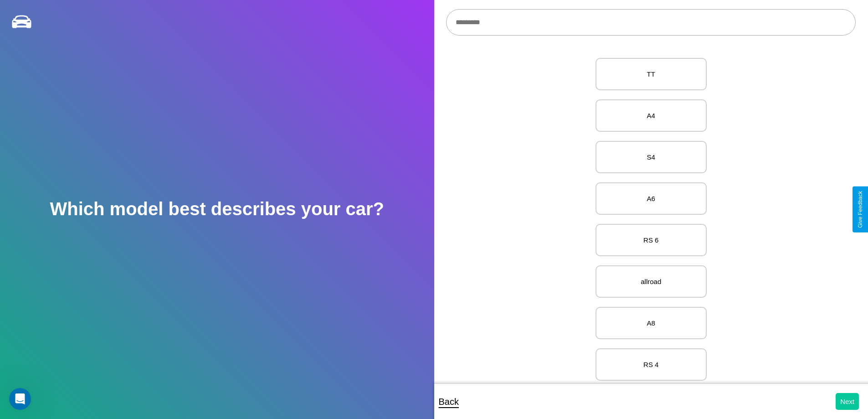  Describe the element at coordinates (652, 115) in the screenshot. I see `p: A4` at that location.